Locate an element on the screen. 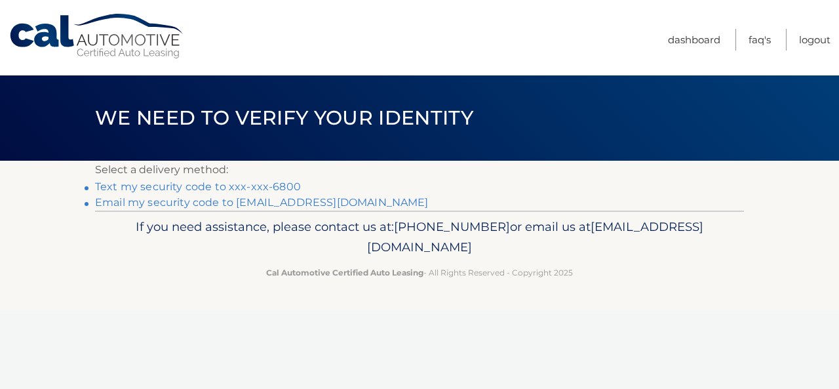 Image resolution: width=839 pixels, height=389 pixels. a: Logout is located at coordinates (815, 39).